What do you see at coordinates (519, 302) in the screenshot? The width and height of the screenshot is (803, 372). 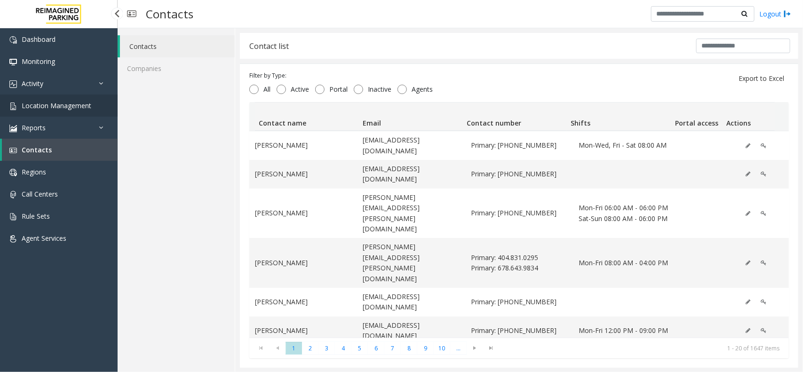 I see `span: Primary: 404-536-4923` at bounding box center [519, 302].